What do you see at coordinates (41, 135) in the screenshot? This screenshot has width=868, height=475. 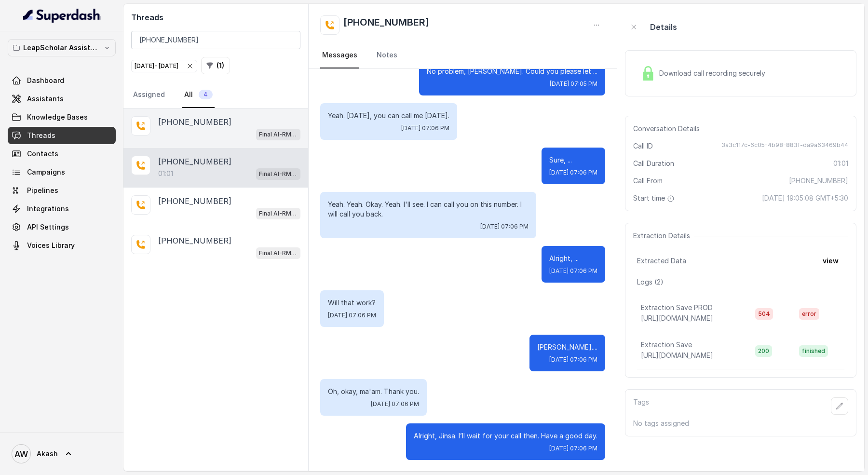 I see `span: Threads` at bounding box center [41, 135].